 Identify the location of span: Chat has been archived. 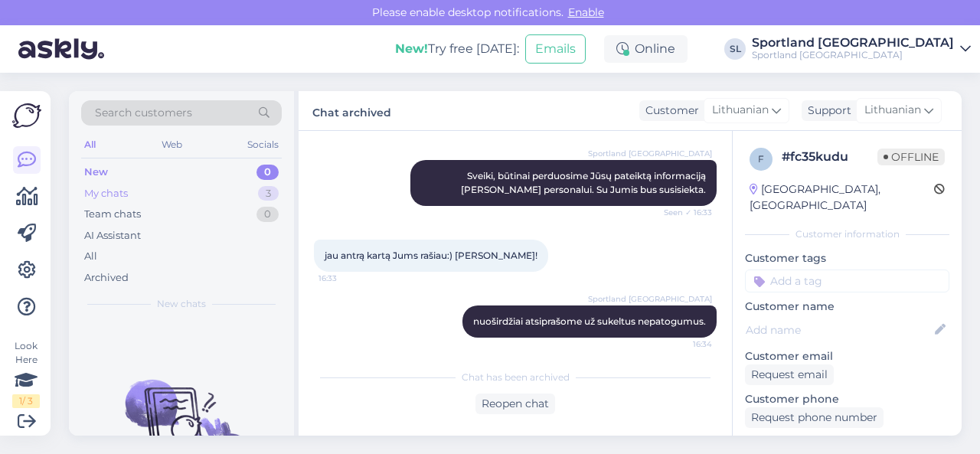
(515, 377).